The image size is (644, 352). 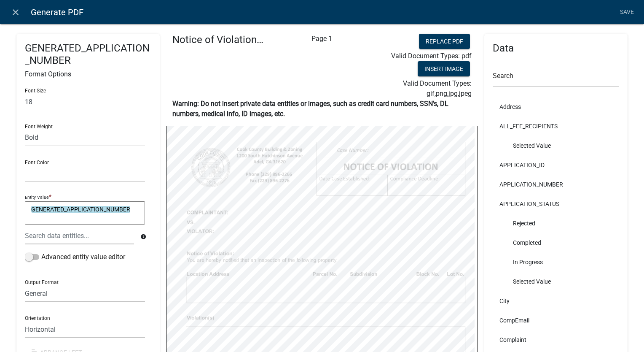 I want to click on li: Completed, so click(x=556, y=243).